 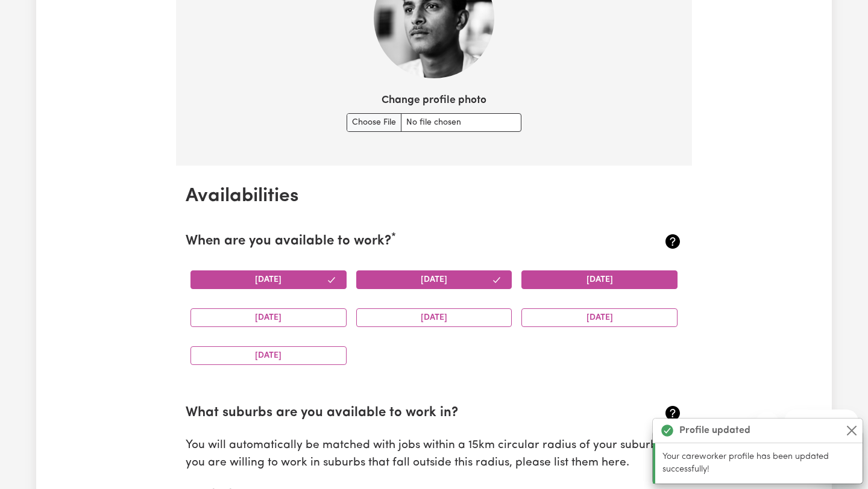 What do you see at coordinates (434, 455) in the screenshot?
I see `p: You will automatically be matched with jobs within a 15km circular radius of your suburb. If you ...` at bounding box center [434, 455].